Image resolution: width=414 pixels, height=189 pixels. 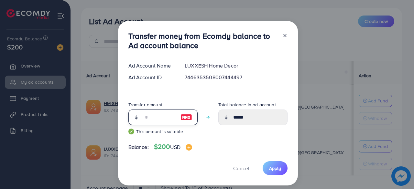 What do you see at coordinates (151, 77) in the screenshot?
I see `div: Ad Account ID` at bounding box center [151, 77].